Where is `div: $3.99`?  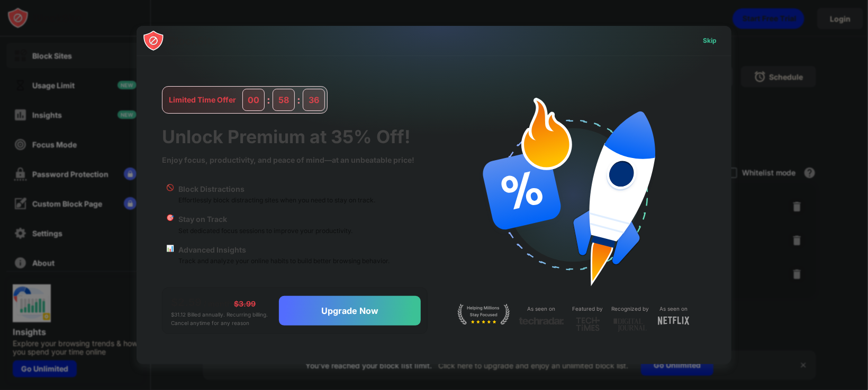 div: $3.99 is located at coordinates (244, 304).